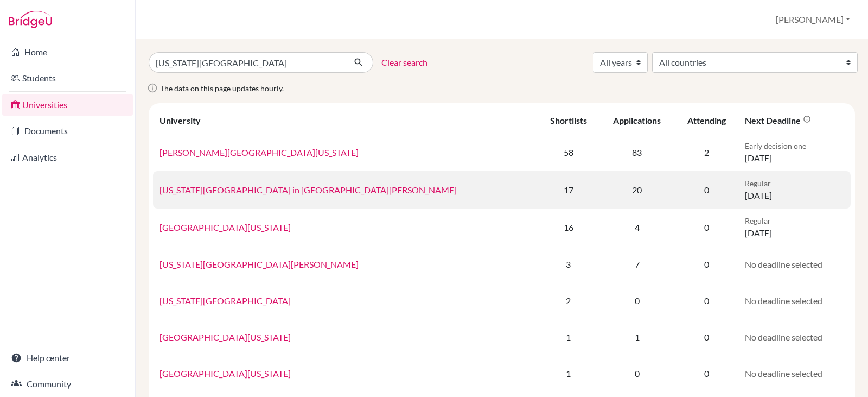 The width and height of the screenshot is (868, 397). What do you see at coordinates (794, 145) in the screenshot?
I see `p: Early decision one` at bounding box center [794, 145].